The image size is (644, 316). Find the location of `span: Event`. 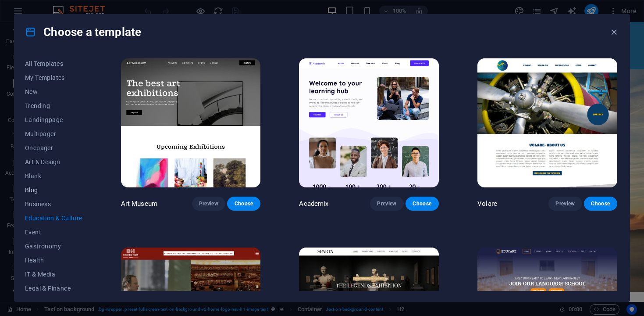

span: Event is located at coordinates (53, 232).